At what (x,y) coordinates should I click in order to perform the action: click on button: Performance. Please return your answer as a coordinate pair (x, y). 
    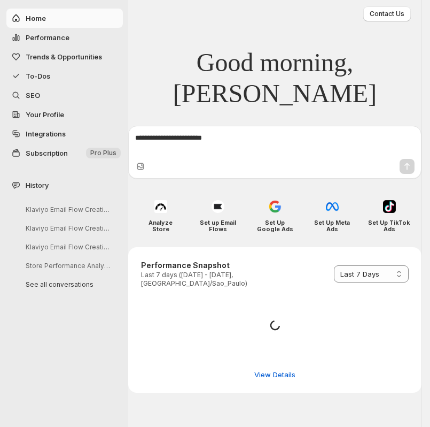
    Looking at the image, I should click on (65, 37).